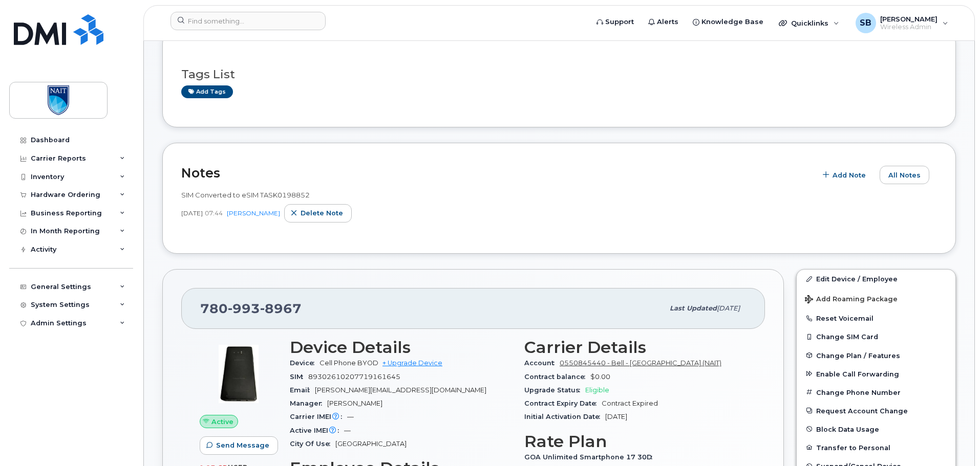 The width and height of the screenshot is (980, 466). I want to click on span: Eligible, so click(597, 390).